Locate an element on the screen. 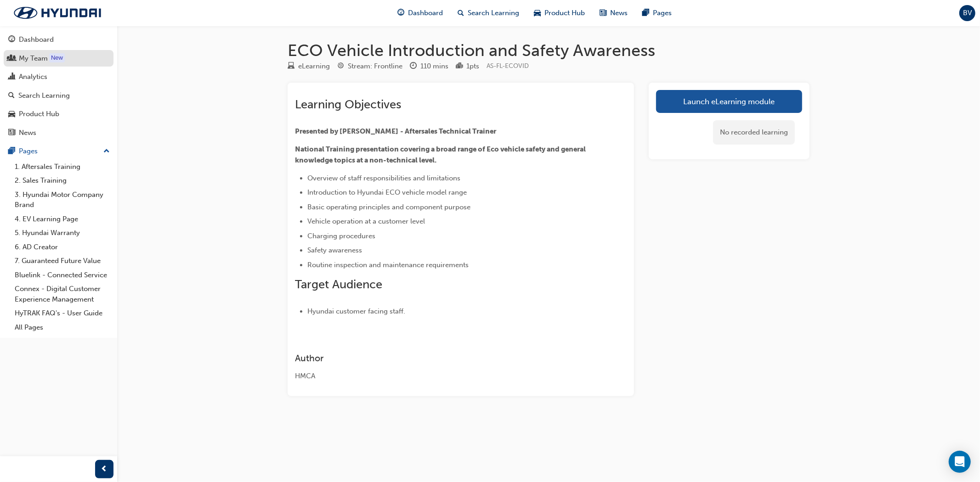 This screenshot has width=980, height=482. span: - Aftersales Technical Trainer is located at coordinates (448, 131).